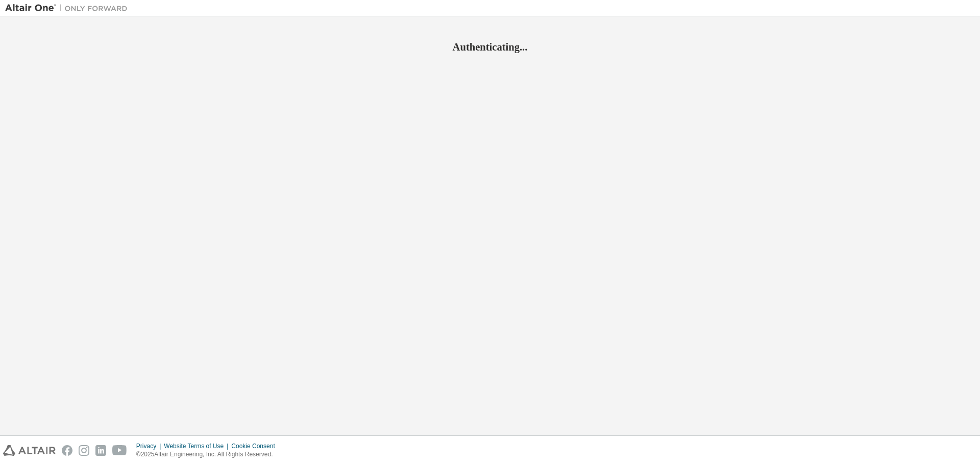 The image size is (980, 465). Describe the element at coordinates (197, 446) in the screenshot. I see `div: Website Terms of Use` at that location.